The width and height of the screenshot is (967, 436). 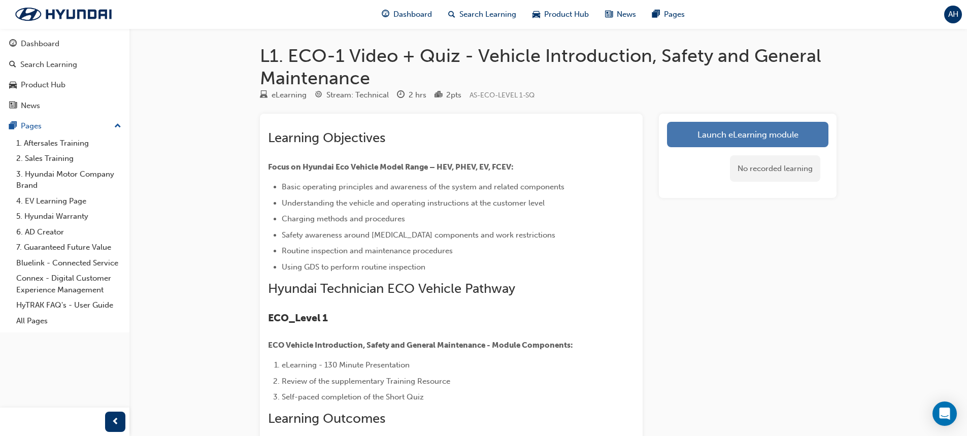 I want to click on span: prev-icon, so click(x=115, y=422).